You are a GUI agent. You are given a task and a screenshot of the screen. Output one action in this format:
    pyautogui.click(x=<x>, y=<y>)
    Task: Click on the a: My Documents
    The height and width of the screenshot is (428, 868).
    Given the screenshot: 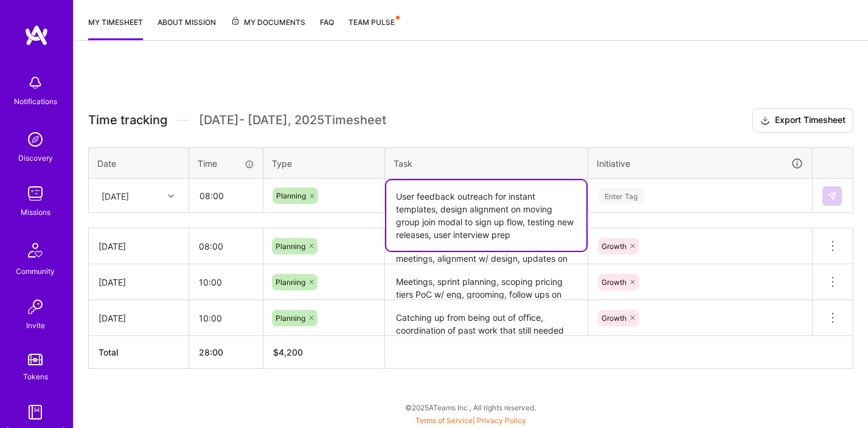 What is the action you would take?
    pyautogui.click(x=268, y=28)
    